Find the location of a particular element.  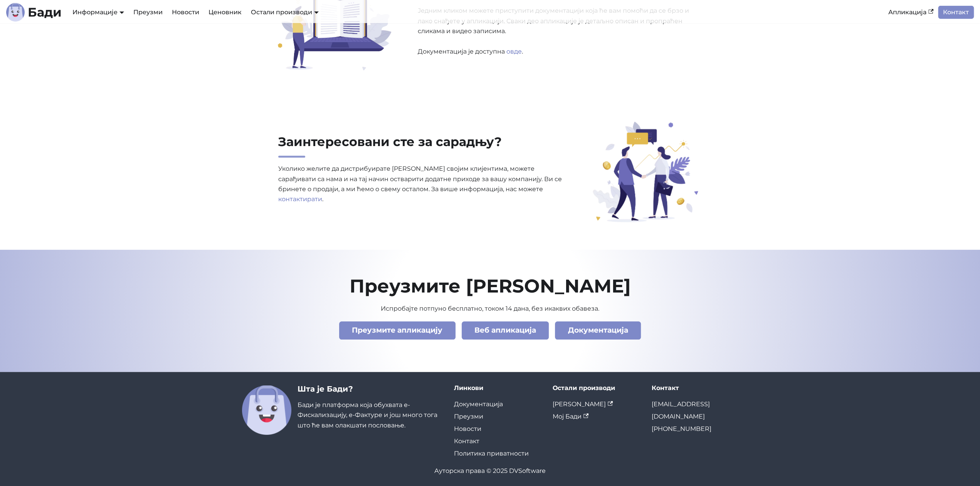

img: Заинтересовани сте за сарадњу? is located at coordinates (644, 172).